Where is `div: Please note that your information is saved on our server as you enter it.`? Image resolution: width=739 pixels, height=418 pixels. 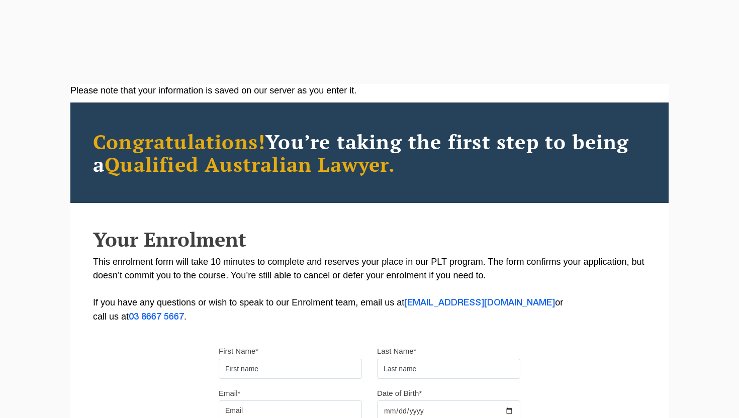 div: Please note that your information is saved on our server as you enter it. is located at coordinates (369, 90).